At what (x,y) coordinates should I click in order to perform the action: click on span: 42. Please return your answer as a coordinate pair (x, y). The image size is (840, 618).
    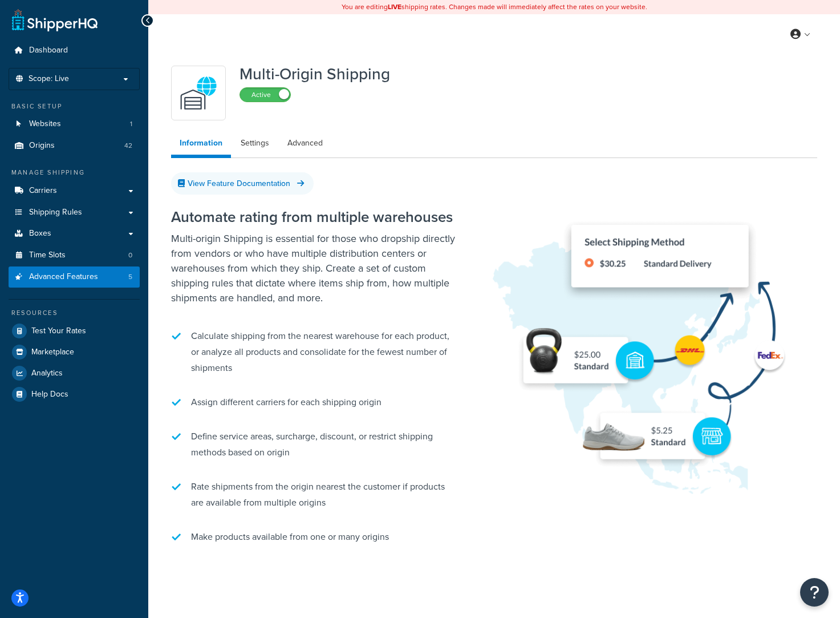
    Looking at the image, I should click on (128, 146).